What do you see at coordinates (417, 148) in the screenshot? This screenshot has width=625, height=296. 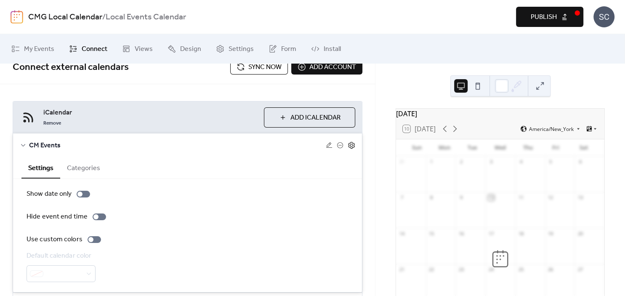 I see `div: Sun` at bounding box center [417, 148].